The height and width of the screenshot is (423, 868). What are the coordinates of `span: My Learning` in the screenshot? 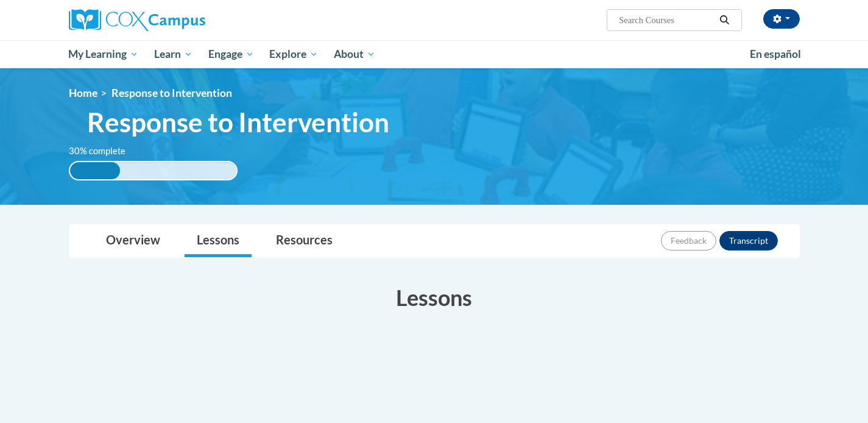 It's located at (103, 54).